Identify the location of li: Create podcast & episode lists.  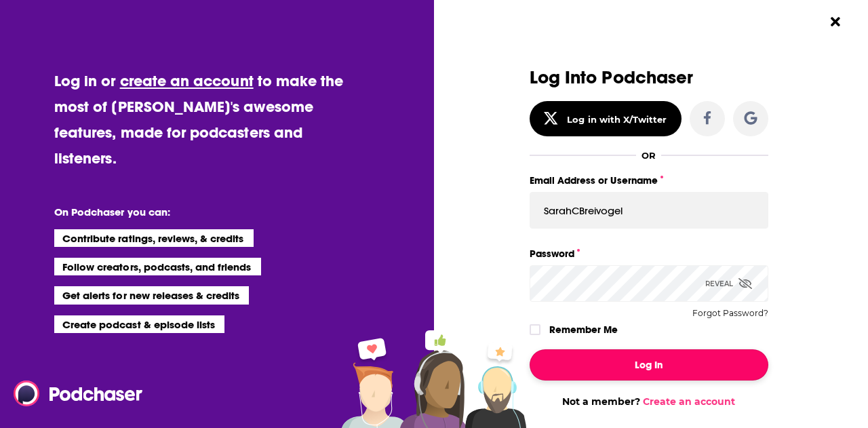
(139, 324).